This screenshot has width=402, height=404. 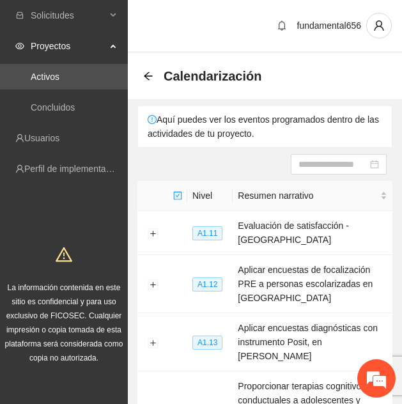 What do you see at coordinates (207, 233) in the screenshot?
I see `span: A1.11` at bounding box center [207, 233].